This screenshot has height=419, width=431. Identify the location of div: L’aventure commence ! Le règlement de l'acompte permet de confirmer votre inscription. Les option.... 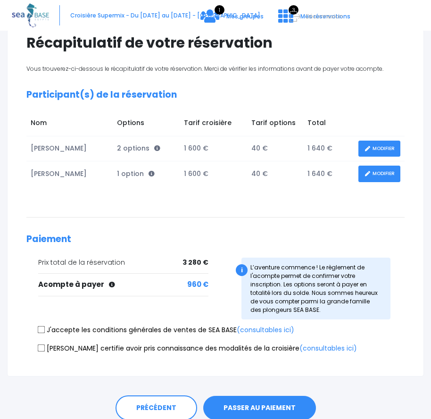
(316, 288).